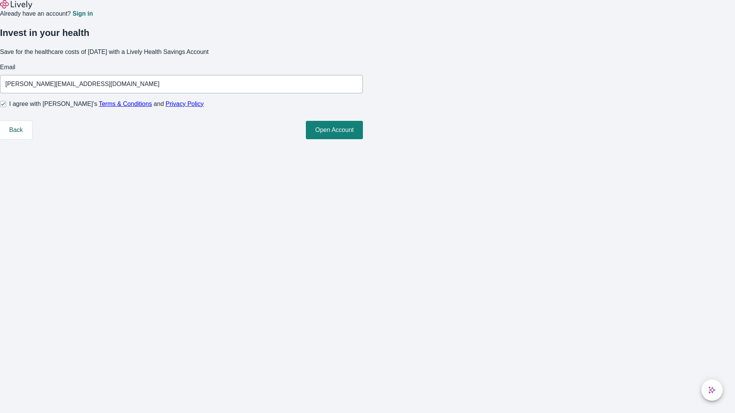  What do you see at coordinates (712, 390) in the screenshot?
I see `button: chat` at bounding box center [712, 390].